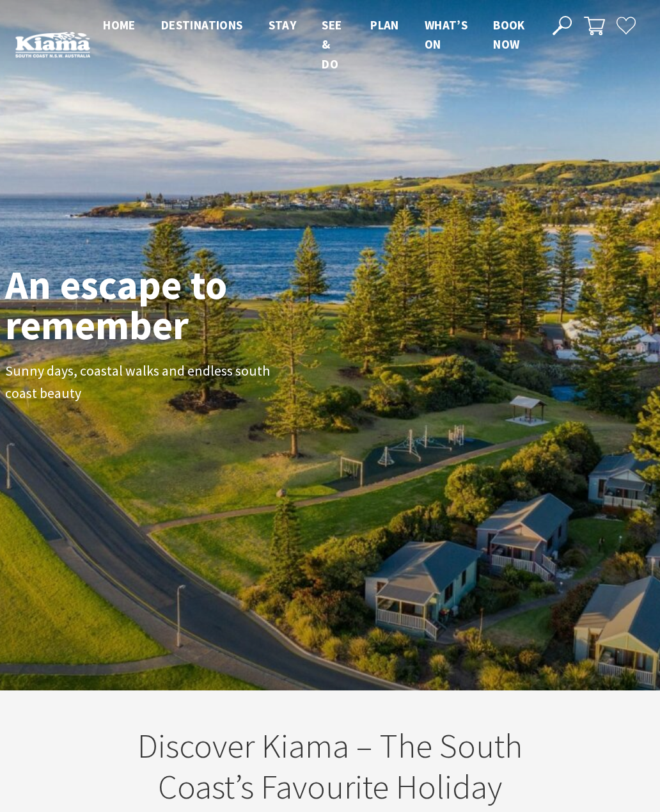 This screenshot has width=660, height=812. Describe the element at coordinates (314, 44) in the screenshot. I see `nav: Main Menu` at that location.